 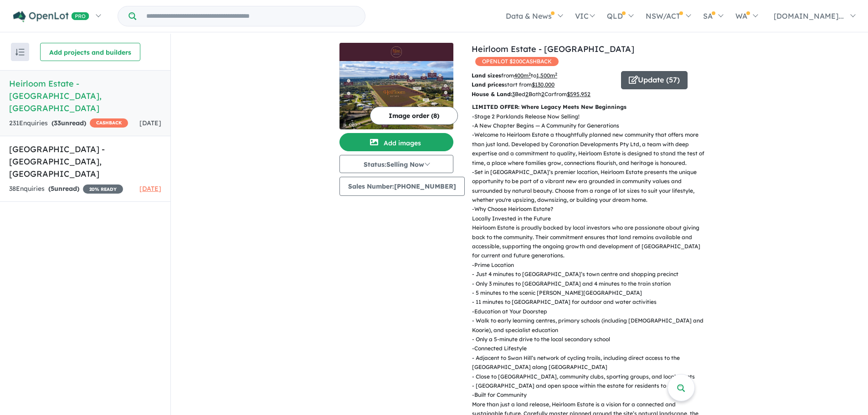 I want to click on u: 400 m, so click(x=522, y=75).